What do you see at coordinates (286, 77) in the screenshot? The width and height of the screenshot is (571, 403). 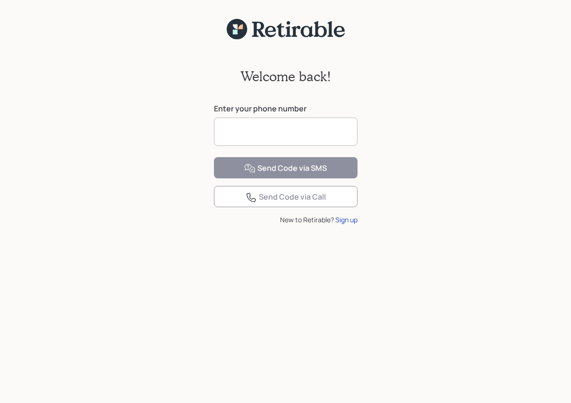 I see `h2: Welcome back!` at bounding box center [286, 77].